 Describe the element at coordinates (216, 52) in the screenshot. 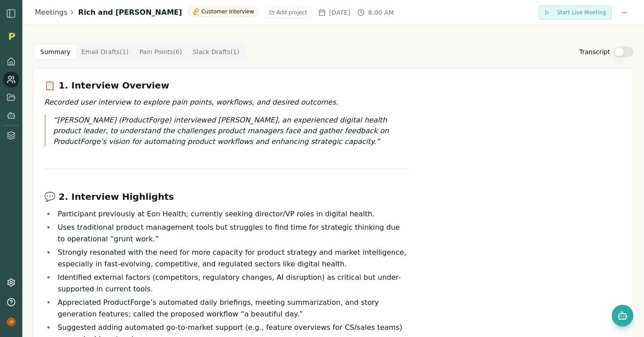

I see `button: Slack Drafts ( 1 )` at that location.